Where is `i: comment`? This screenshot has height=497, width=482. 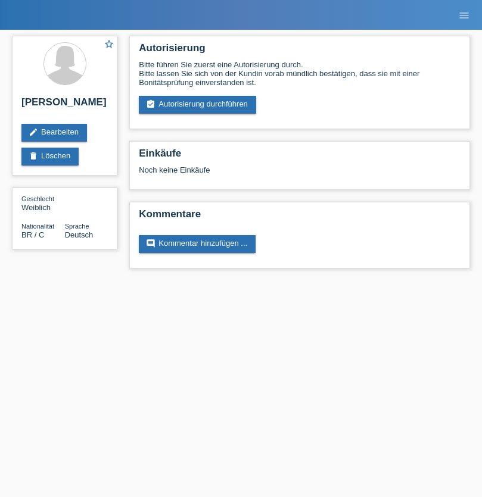 i: comment is located at coordinates (151, 244).